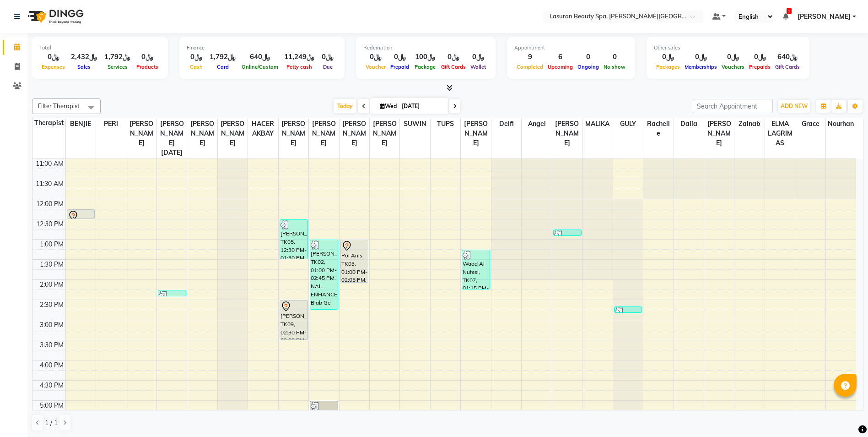  What do you see at coordinates (83, 57) in the screenshot?
I see `div: ﷼2,432` at bounding box center [83, 57].